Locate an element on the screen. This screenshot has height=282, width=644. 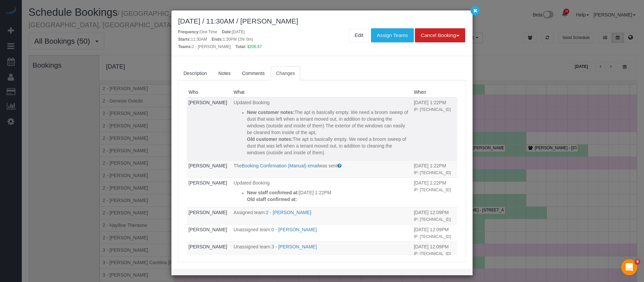
span: Assigned team: is located at coordinates (249, 212).